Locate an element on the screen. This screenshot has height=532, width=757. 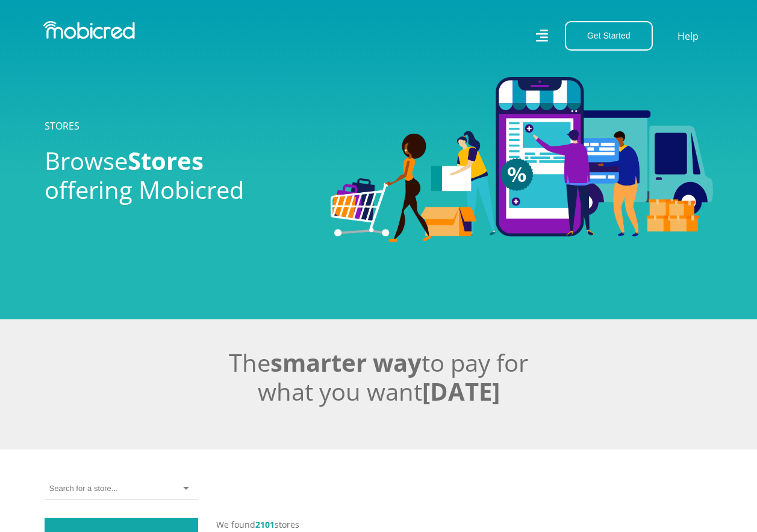
span: Stores is located at coordinates (166, 160).